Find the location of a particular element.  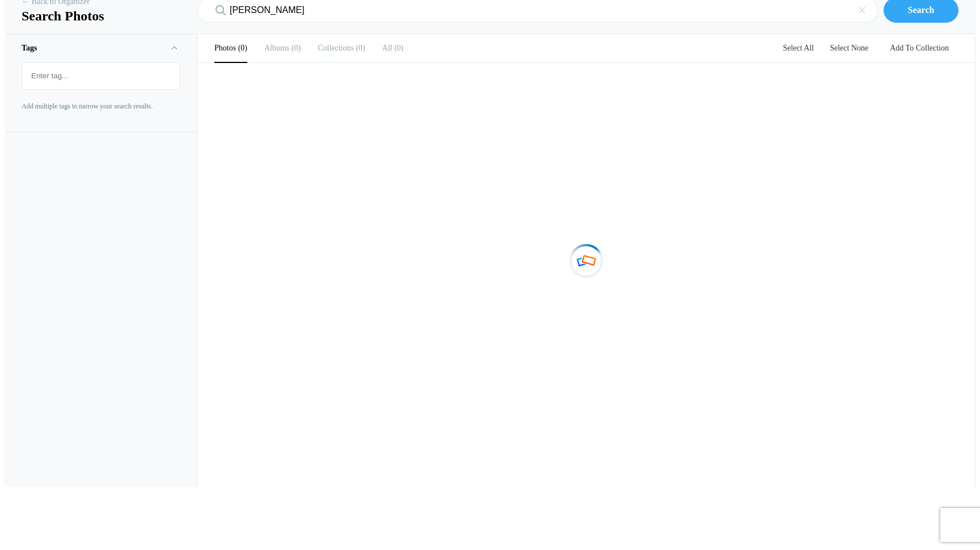

b: Photos is located at coordinates (225, 48).